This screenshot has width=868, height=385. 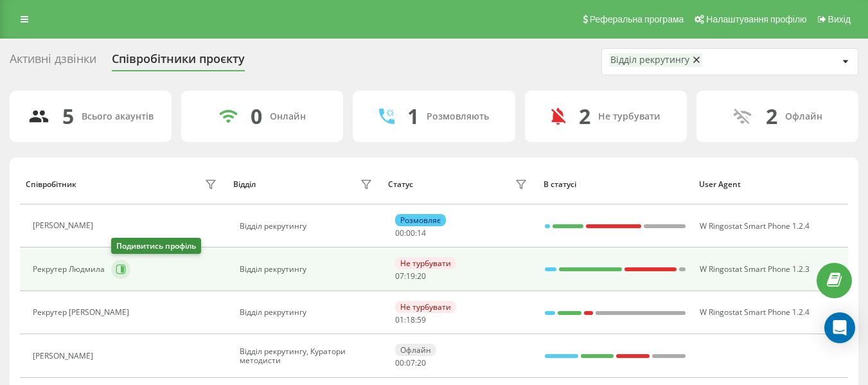 I want to click on div: 5, so click(x=68, y=116).